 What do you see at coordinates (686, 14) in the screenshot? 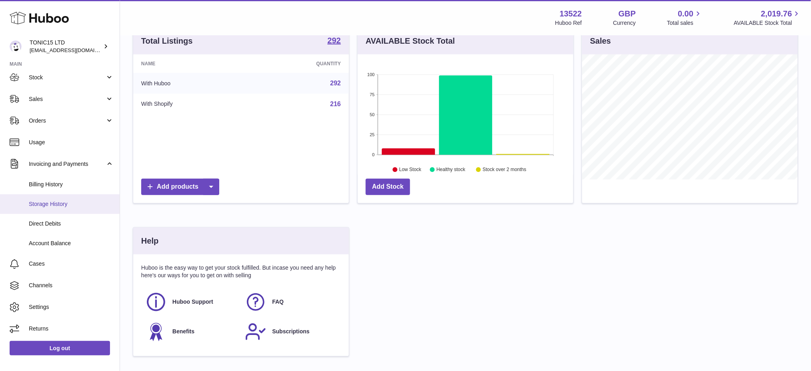
I see `span: 0.00` at bounding box center [686, 14].